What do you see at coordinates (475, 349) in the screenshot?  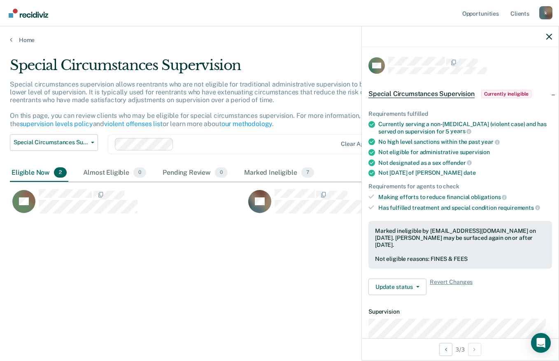 I see `button: Next Opportunity` at bounding box center [475, 349].